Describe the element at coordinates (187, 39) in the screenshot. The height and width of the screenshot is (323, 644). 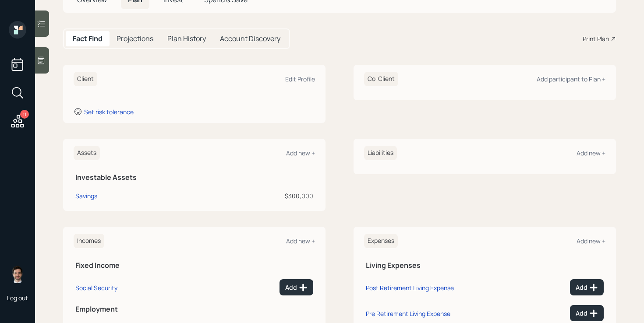
I see `h5: Plan History` at that location.